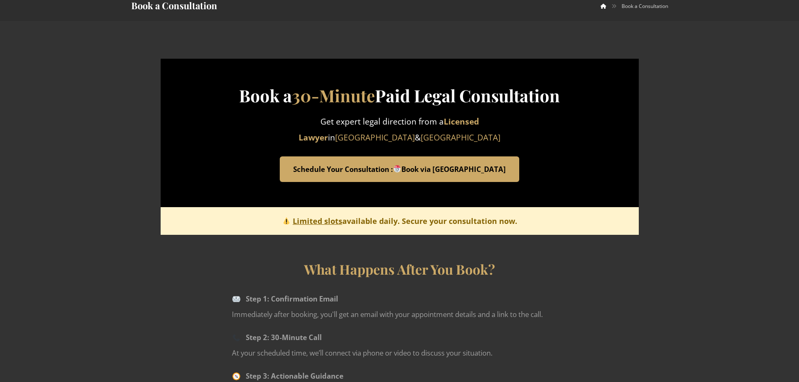 The width and height of the screenshot is (799, 382). I want to click on strong: Step 1: Confirmation Email, so click(285, 299).